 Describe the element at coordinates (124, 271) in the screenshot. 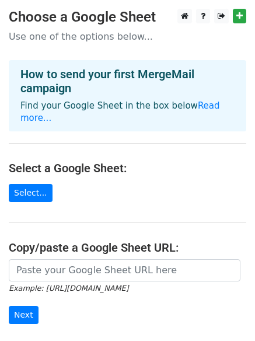

I see `input: Paste your Google Sheet URL here` at that location.